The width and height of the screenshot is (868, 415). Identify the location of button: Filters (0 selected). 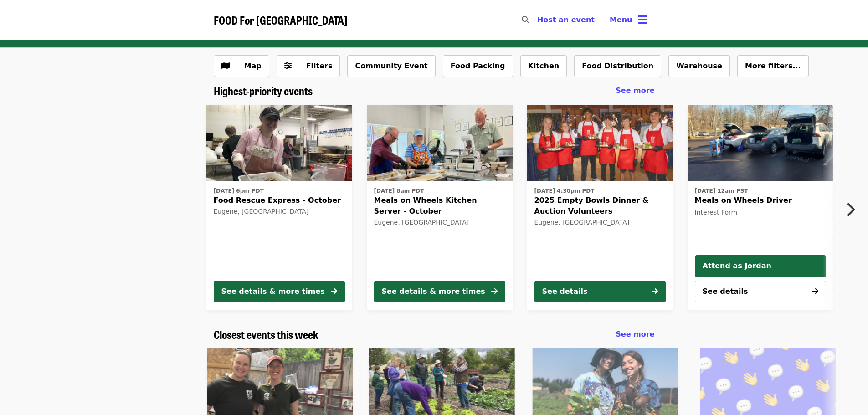
(308, 66).